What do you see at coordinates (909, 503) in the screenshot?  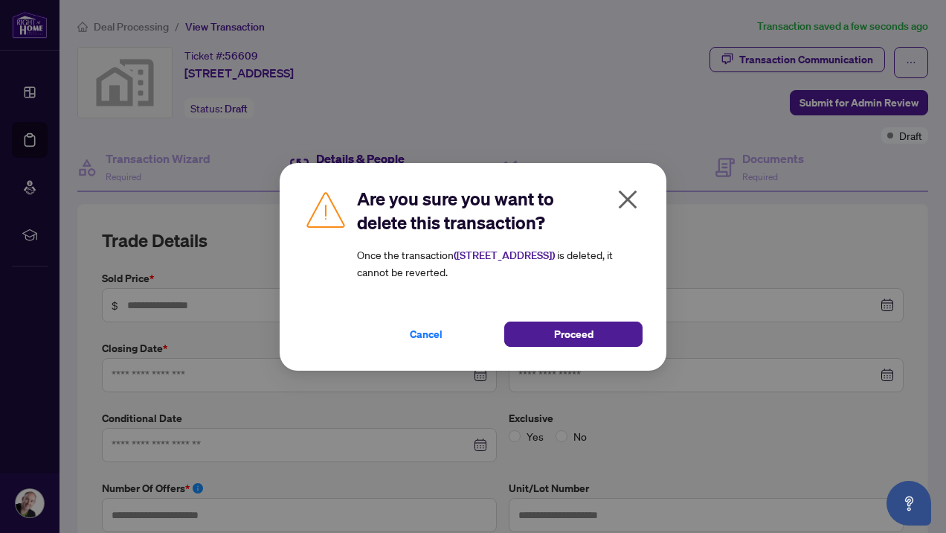 I see `button: Open asap` at bounding box center [909, 503].